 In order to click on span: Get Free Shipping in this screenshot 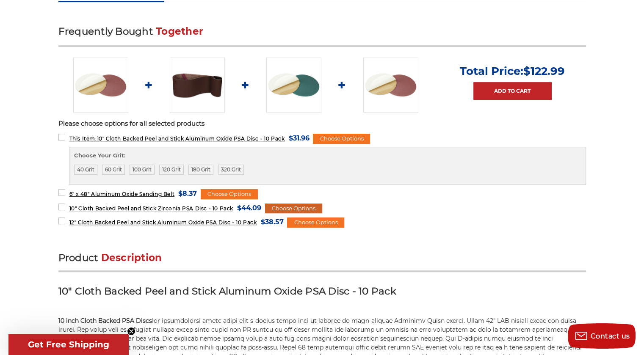, I will do `click(68, 345)`.